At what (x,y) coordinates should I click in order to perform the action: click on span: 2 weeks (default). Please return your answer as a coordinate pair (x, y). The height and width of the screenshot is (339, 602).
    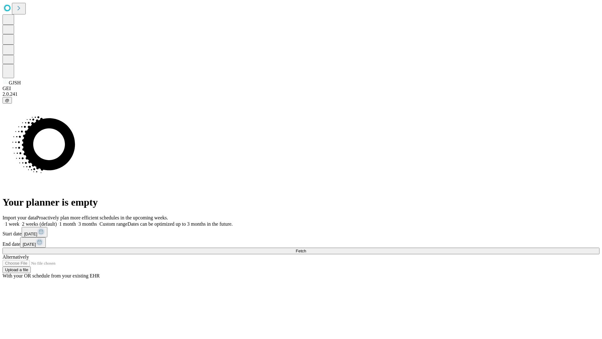
    Looking at the image, I should click on (39, 224).